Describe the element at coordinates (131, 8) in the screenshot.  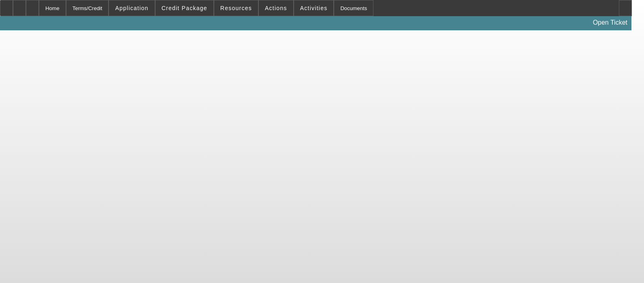
I see `button: Application` at that location.